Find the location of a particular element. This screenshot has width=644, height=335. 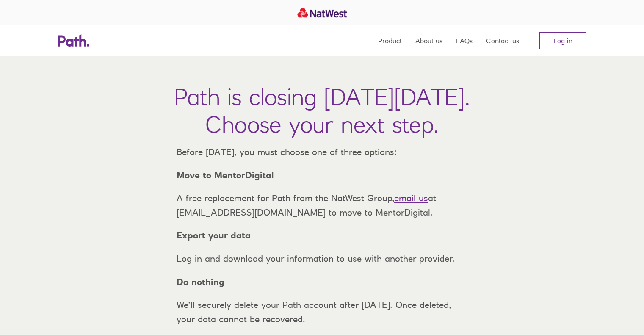

a: Log in is located at coordinates (562, 40).